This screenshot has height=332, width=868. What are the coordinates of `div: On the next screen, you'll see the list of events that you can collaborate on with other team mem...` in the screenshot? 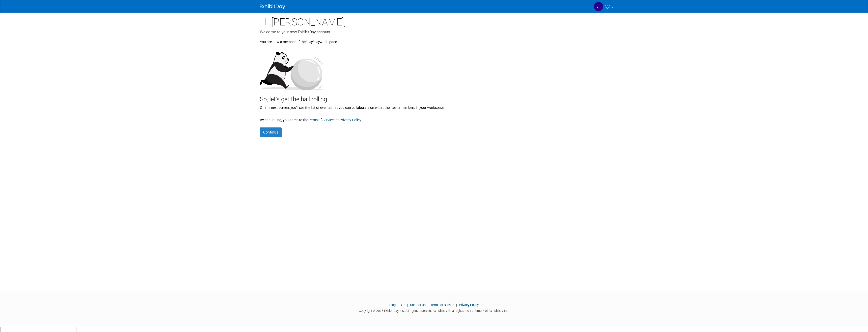 It's located at (434, 107).